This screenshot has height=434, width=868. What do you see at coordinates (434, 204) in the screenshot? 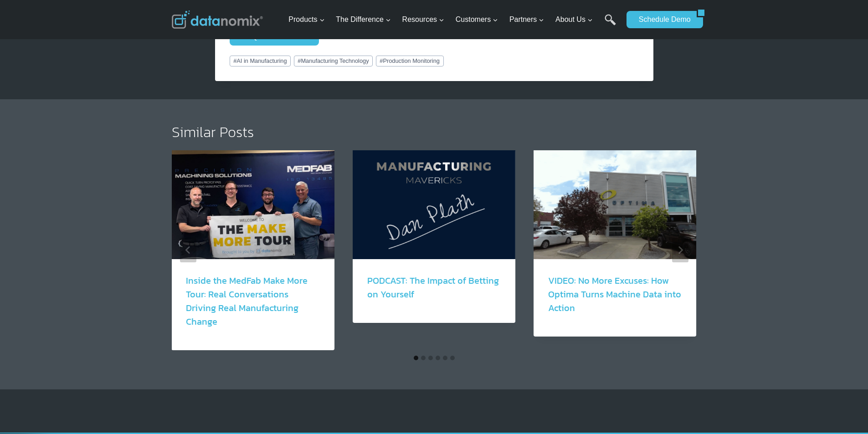
I see `a: Dan Plath on Manufacturing Mavericks` at bounding box center [434, 204].